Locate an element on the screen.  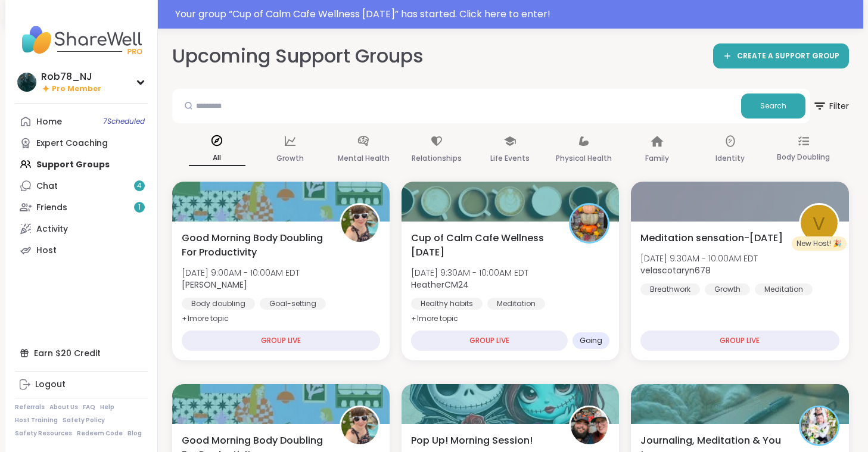
p: Physical Health is located at coordinates (584, 158).